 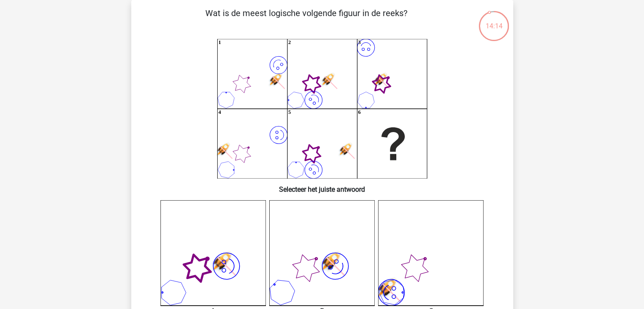 What do you see at coordinates (306, 19) in the screenshot?
I see `p: Wat is de meest logische volgende figuur in de reeks?` at bounding box center [306, 19].